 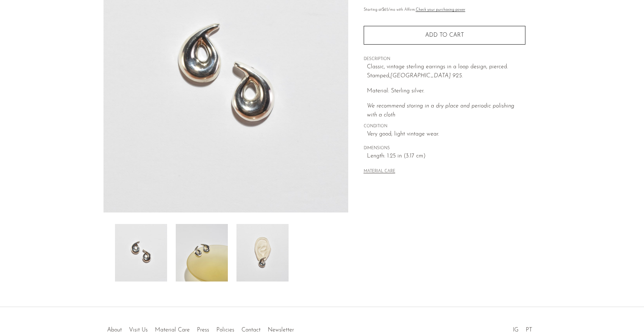 I want to click on a: About, so click(x=114, y=330).